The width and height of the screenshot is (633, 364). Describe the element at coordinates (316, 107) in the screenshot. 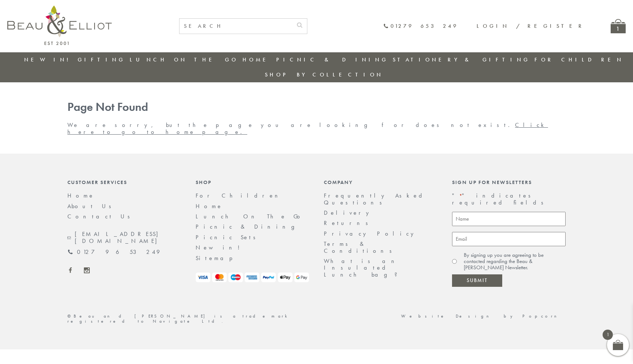

I see `h1: Page Not Found` at that location.